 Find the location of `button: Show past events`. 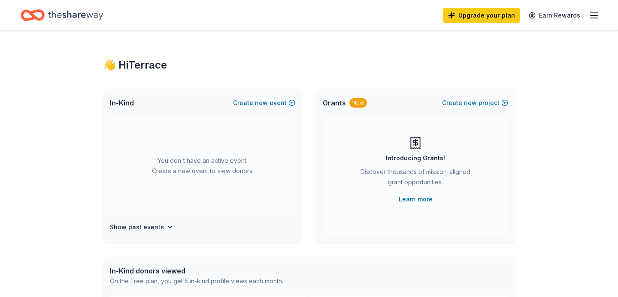

button: Show past events is located at coordinates (142, 227).